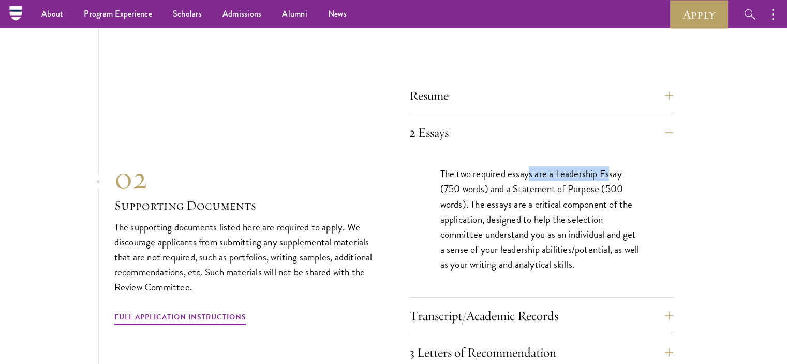 The image size is (787, 364). I want to click on button: Transcript/Academic Records, so click(541, 315).